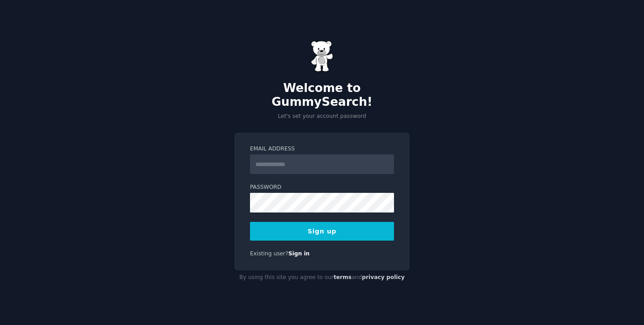 Image resolution: width=644 pixels, height=325 pixels. Describe the element at coordinates (322, 278) in the screenshot. I see `div: By using this site you agree to our and` at that location.